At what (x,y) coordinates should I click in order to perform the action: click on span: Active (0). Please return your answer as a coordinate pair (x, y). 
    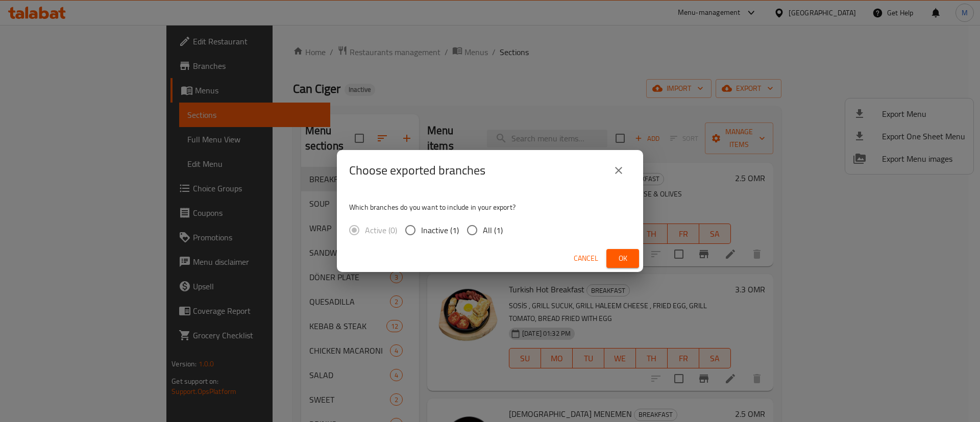
    Looking at the image, I should click on (381, 230).